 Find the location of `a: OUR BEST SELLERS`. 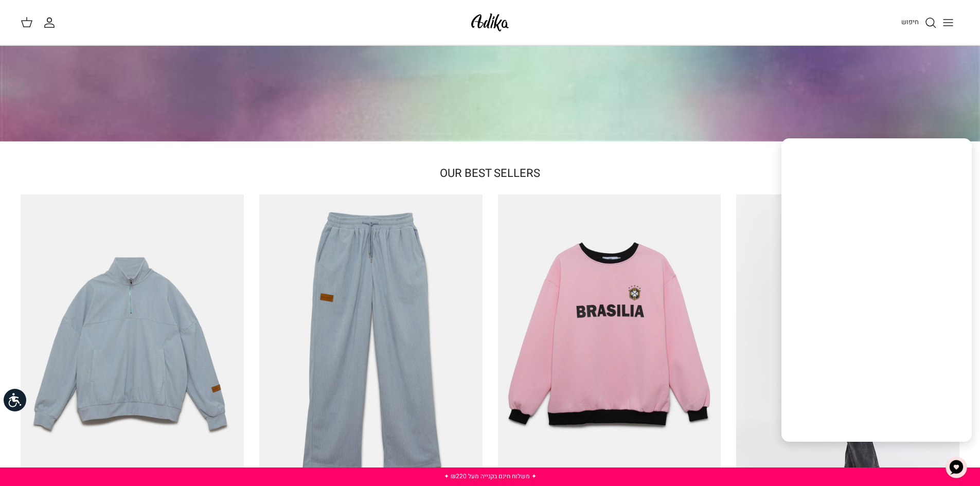

a: OUR BEST SELLERS is located at coordinates (490, 173).